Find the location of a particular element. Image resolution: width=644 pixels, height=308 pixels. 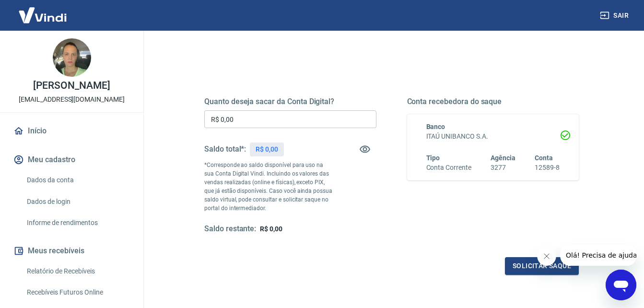

h6: 3277 is located at coordinates (503, 168).